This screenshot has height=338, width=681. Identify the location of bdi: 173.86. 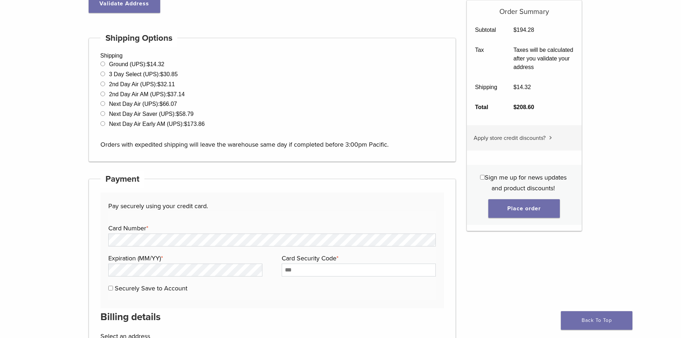
(195, 124).